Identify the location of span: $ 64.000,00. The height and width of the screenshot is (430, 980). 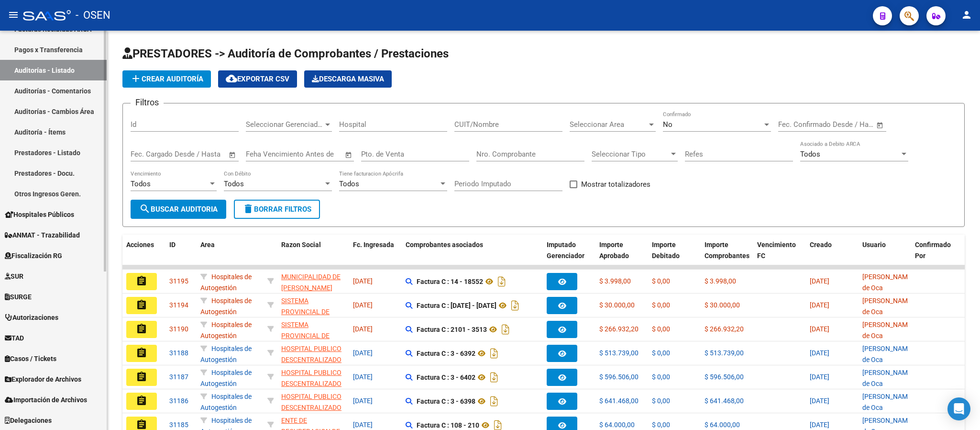
(722, 425).